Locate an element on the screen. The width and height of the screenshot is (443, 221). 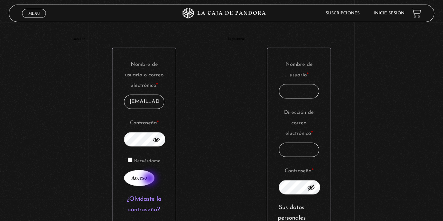
button: Ocultar contraseña is located at coordinates (156, 140).